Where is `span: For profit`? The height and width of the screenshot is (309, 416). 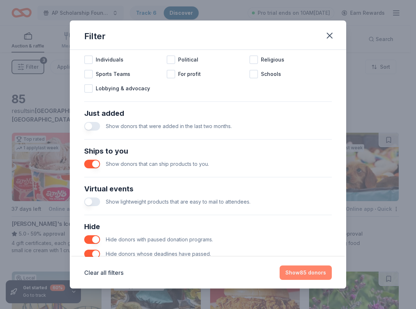 span: For profit is located at coordinates (189, 74).